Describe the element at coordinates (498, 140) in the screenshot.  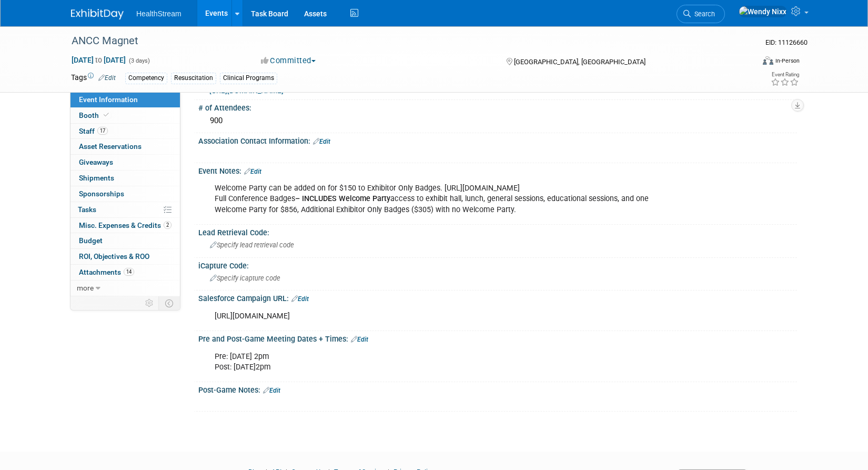
I see `div: Association Contact Information:` at that location.